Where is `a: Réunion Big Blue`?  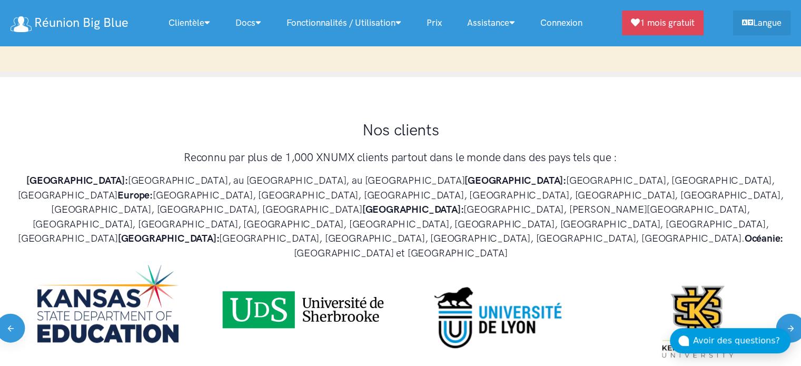 a: Réunion Big Blue is located at coordinates (70, 23).